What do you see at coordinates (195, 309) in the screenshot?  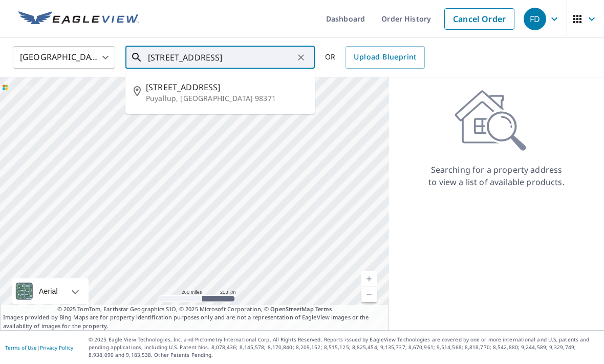 I see `span: © 2025 TomTom, Earthstar Geographics SIO, © 2025 Microsoft Corporation, ©` at bounding box center [195, 309].